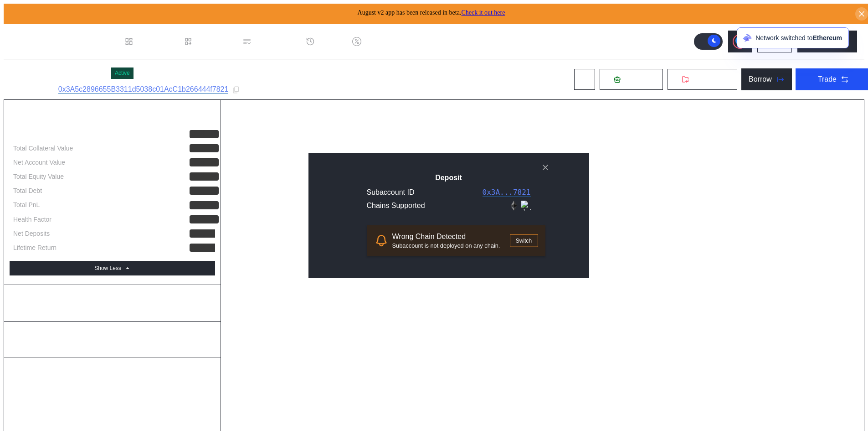  What do you see at coordinates (112, 303) in the screenshot?
I see `div: Account Balance` at bounding box center [112, 303].